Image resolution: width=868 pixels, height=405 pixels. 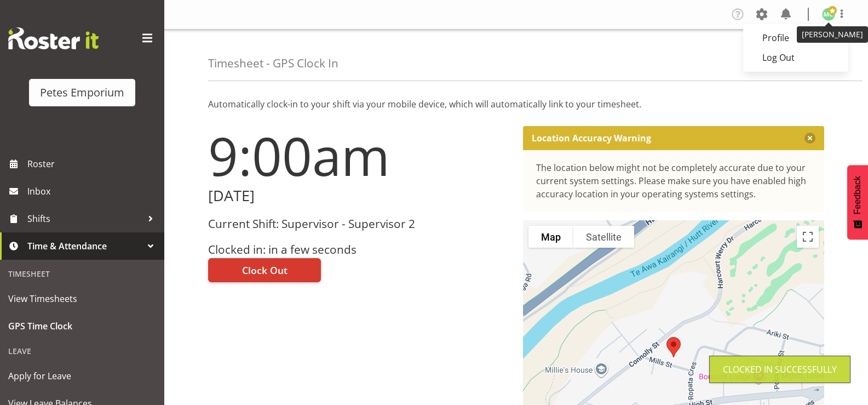 I want to click on div: Timesheet, so click(x=82, y=273).